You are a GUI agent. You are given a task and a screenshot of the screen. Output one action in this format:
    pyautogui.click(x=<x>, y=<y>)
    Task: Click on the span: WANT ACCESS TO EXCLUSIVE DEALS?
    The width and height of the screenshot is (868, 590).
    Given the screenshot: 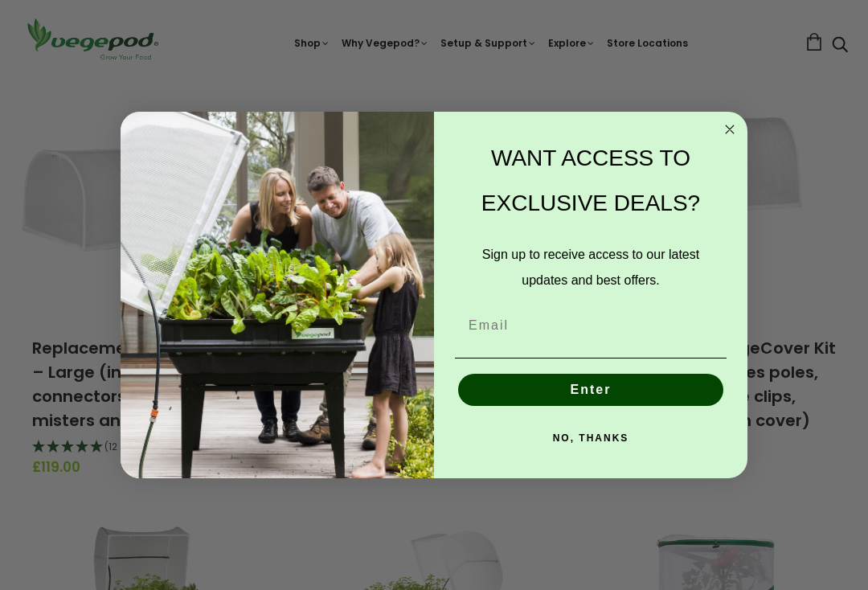 What is the action you would take?
    pyautogui.click(x=590, y=180)
    